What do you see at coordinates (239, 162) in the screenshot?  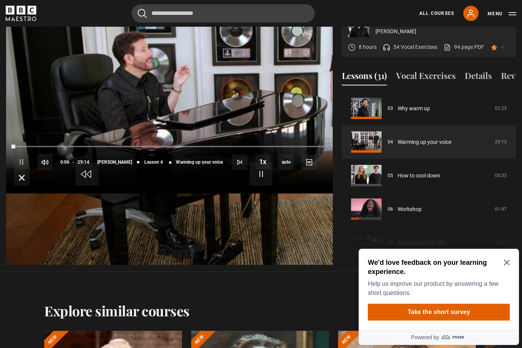 I see `button: Next Lesson` at bounding box center [239, 162].